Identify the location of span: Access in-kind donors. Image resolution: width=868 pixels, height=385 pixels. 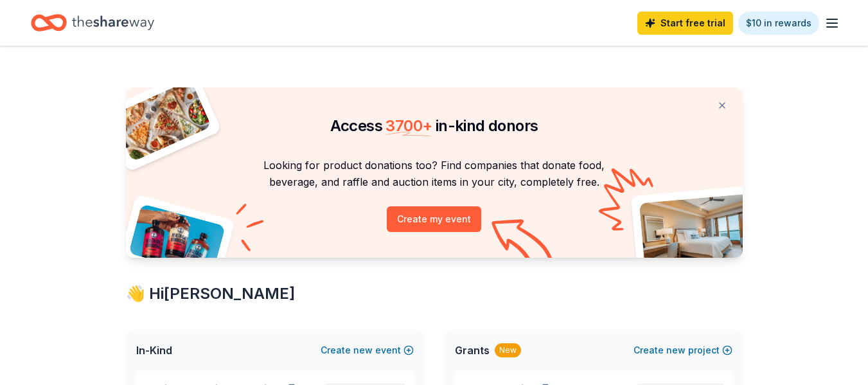
(434, 125).